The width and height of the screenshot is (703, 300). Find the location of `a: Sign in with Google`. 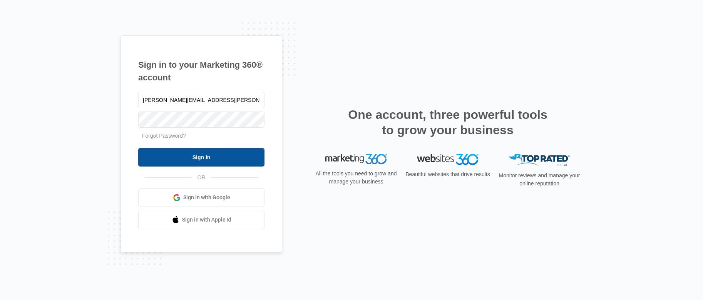

a: Sign in with Google is located at coordinates (201, 198).